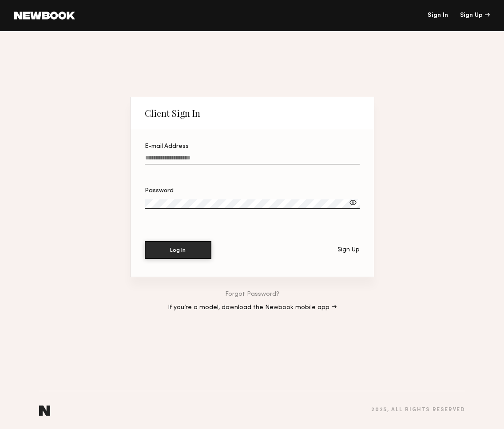 This screenshot has height=429, width=504. I want to click on div: Client Sign In, so click(172, 113).